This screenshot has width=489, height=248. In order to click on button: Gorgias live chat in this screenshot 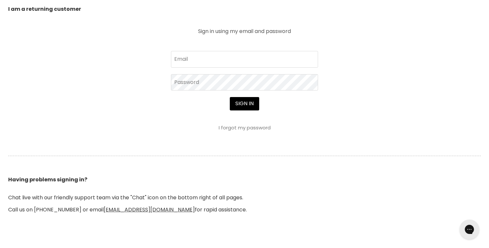, I will do `click(13, 12)`.